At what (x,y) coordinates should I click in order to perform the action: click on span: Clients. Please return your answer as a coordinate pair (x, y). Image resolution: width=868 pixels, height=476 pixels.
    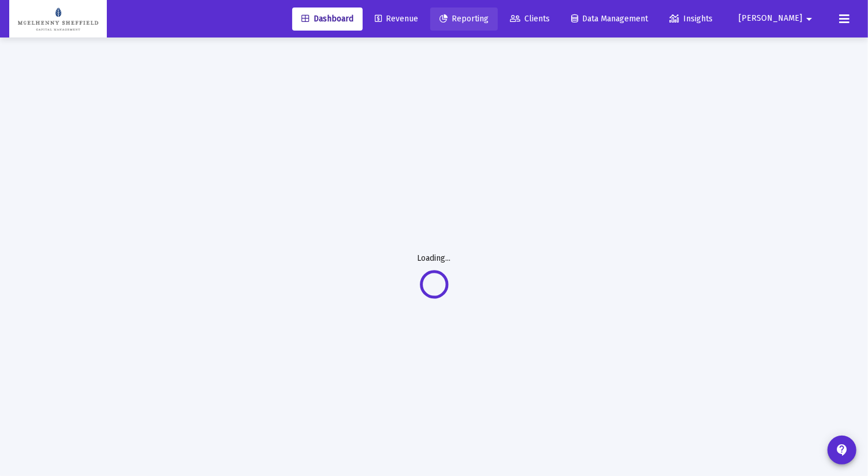
    Looking at the image, I should click on (529, 19).